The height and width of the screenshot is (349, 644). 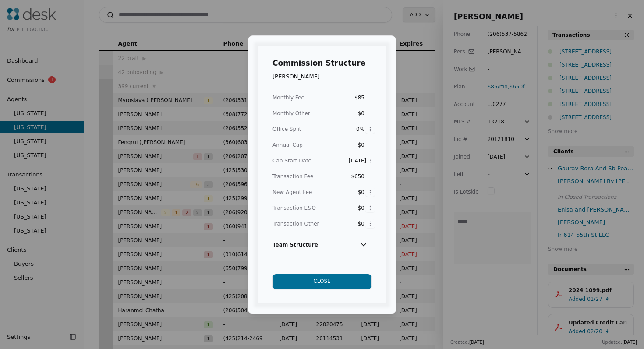 I want to click on div: Transaction E&O, so click(x=308, y=208).